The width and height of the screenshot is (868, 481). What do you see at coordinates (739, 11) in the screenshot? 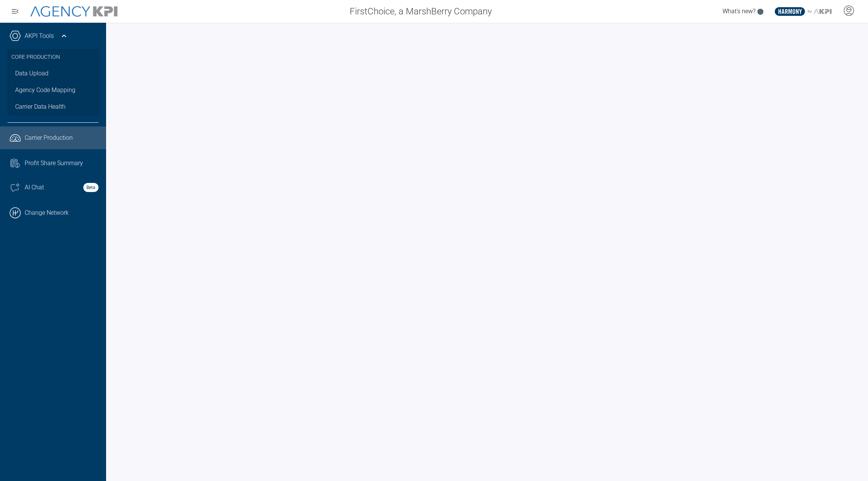
I see `span: What's new?` at bounding box center [739, 11].